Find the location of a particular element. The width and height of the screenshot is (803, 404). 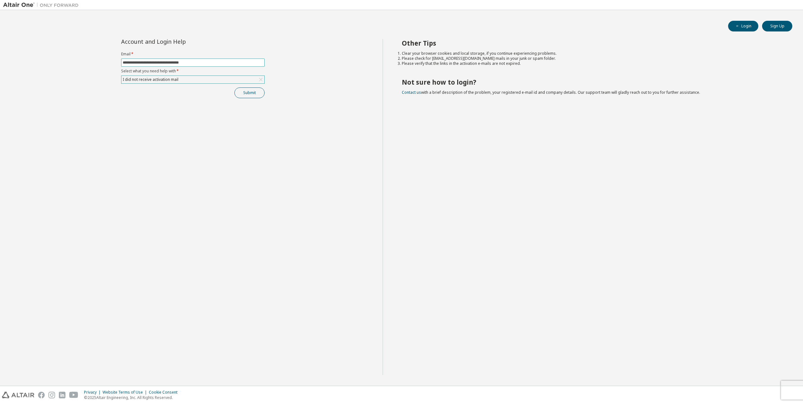

img: altair_logo.svg is located at coordinates (18, 395).